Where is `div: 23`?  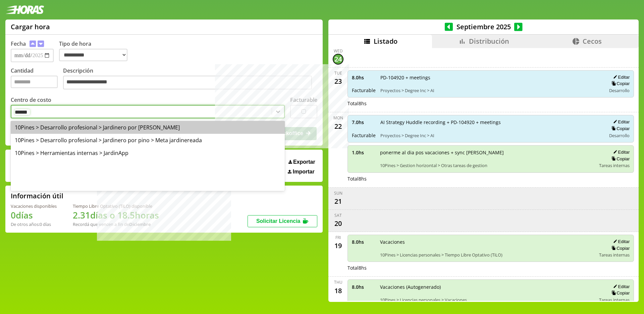
div: 23 is located at coordinates (338, 81).